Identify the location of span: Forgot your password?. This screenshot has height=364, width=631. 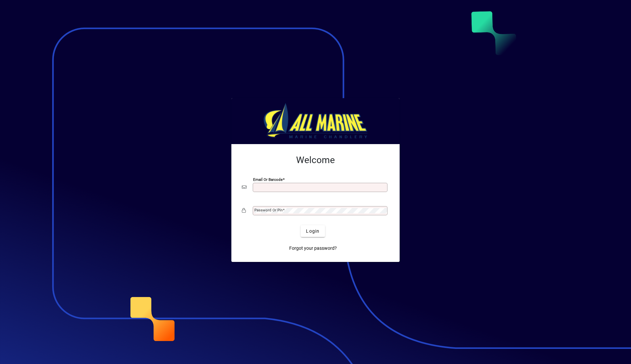
(313, 248).